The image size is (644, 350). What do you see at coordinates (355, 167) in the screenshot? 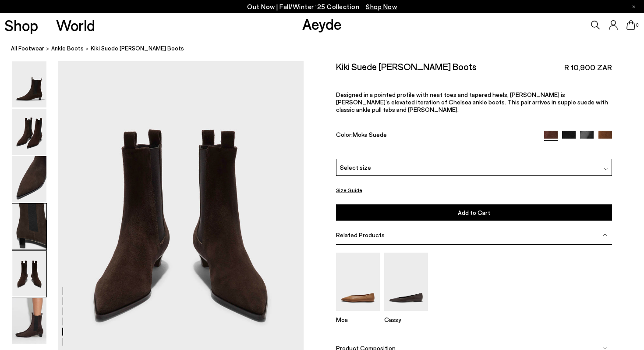
I see `span: Select size` at bounding box center [355, 167].